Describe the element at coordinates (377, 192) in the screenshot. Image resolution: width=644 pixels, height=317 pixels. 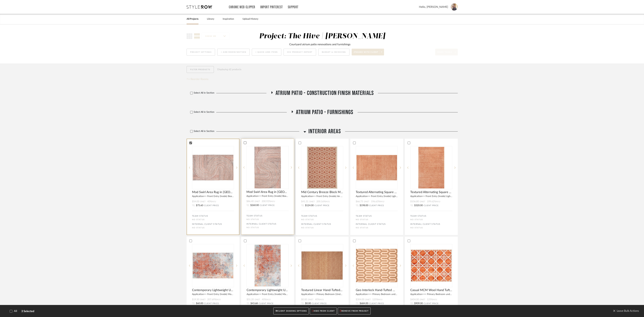
I see `div: Textured Alternating Square Area Rug in Deep Orange, 3' x 5' (Half entry size)` at that location.